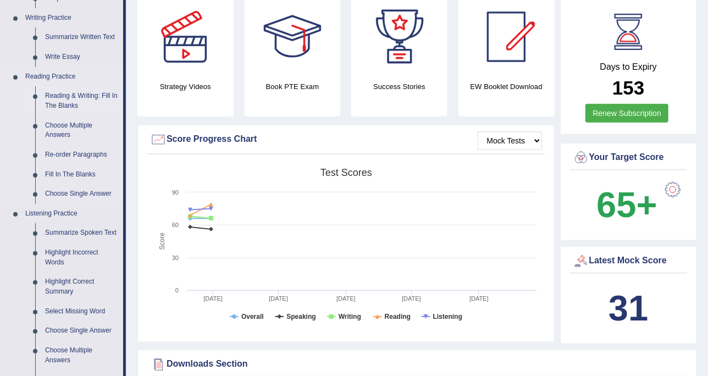 The width and height of the screenshot is (708, 376). What do you see at coordinates (177, 290) in the screenshot?
I see `text: 0` at bounding box center [177, 290].